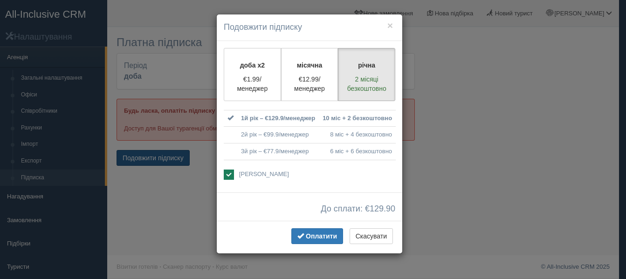 The width and height of the screenshot is (626, 279). I want to click on td: 8 міс + 4 безкоштовно, so click(357, 135).